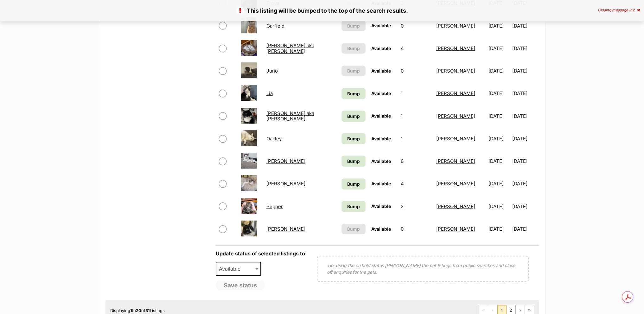  What do you see at coordinates (322, 10) in the screenshot?
I see `p: This listing will be bumped to the top of the search results.` at bounding box center [322, 10].